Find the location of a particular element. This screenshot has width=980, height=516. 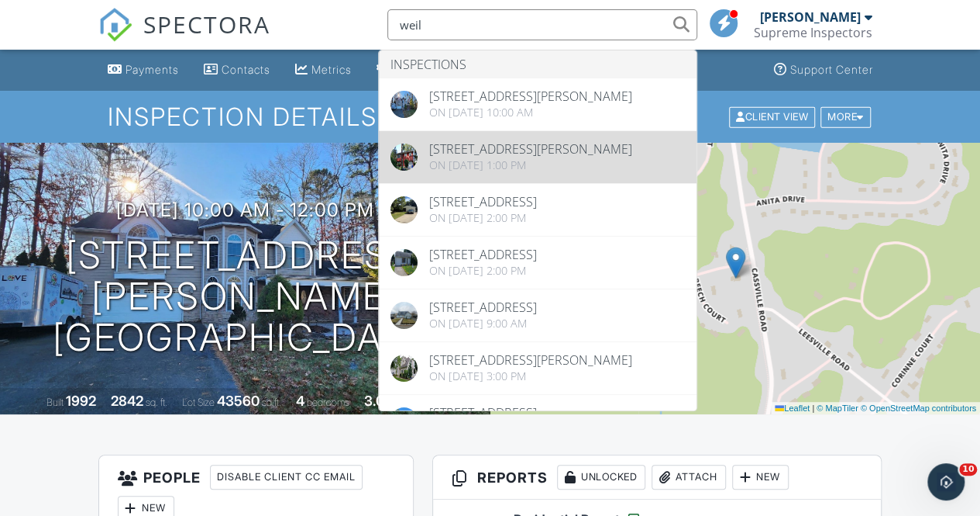

img: Marker is located at coordinates (735, 262).